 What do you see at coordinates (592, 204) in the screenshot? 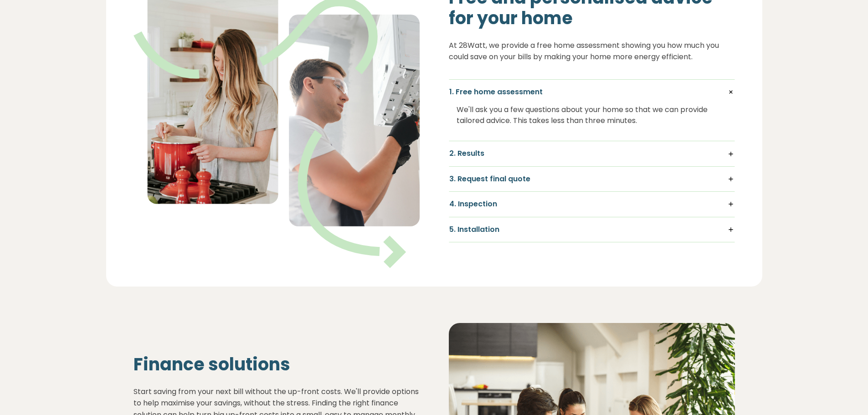
I see `h5: 4. Inspection` at bounding box center [592, 204].